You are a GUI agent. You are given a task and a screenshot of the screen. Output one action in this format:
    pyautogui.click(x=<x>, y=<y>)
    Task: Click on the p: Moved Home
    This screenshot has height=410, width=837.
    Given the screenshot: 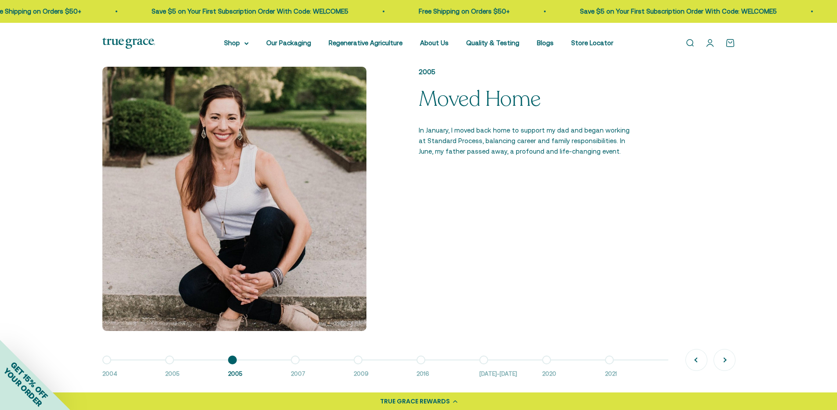 What is the action you would take?
    pyautogui.click(x=527, y=99)
    